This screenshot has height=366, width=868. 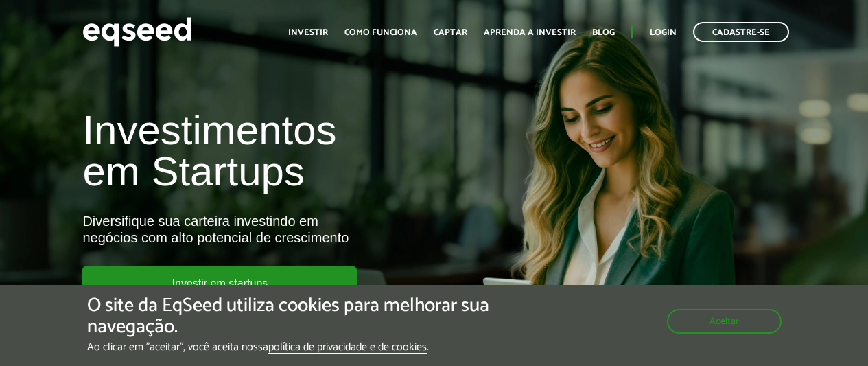 What do you see at coordinates (662, 32) in the screenshot?
I see `a: Login` at bounding box center [662, 32].